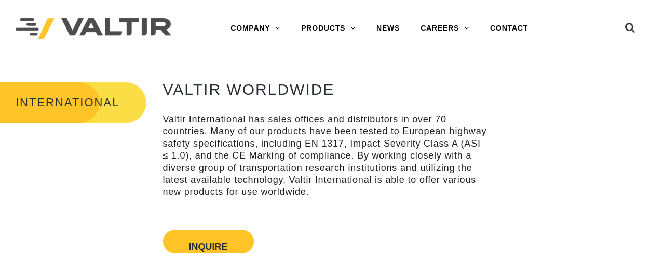 The width and height of the screenshot is (651, 272). What do you see at coordinates (93, 29) in the screenshot?
I see `img: Valtir` at bounding box center [93, 29].